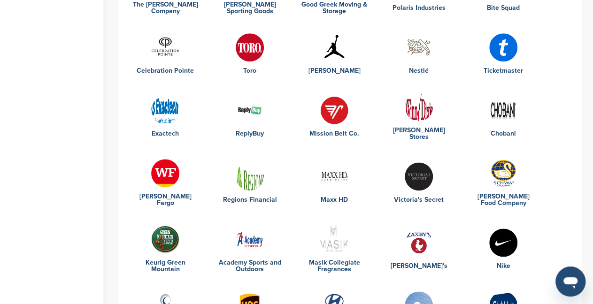 This screenshot has height=304, width=593. What do you see at coordinates (250, 71) in the screenshot?
I see `a: Toro` at bounding box center [250, 71].